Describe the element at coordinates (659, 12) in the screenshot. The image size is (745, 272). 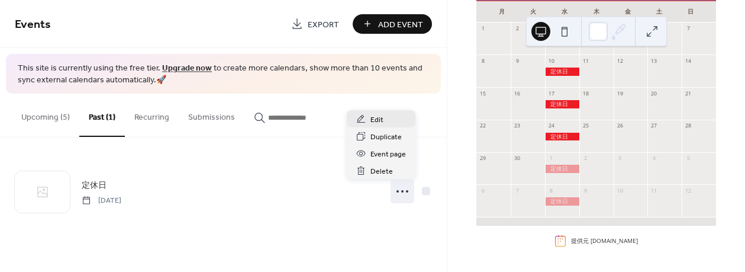
I see `div: 土` at that location.